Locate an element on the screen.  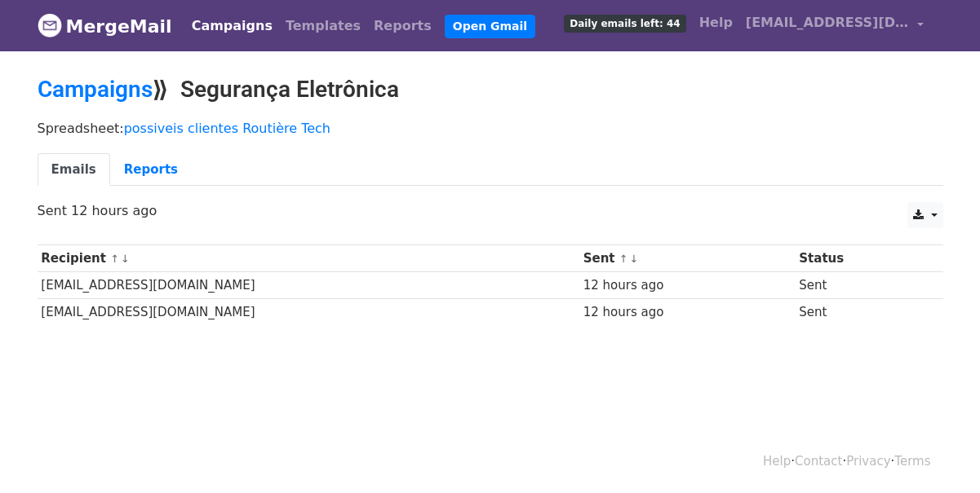
a: Templates is located at coordinates (323, 26).